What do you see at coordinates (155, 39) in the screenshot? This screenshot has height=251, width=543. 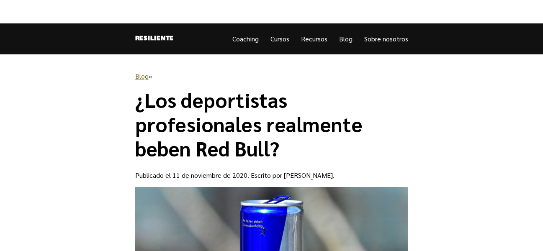 I see `a: Resiliente` at bounding box center [155, 39].